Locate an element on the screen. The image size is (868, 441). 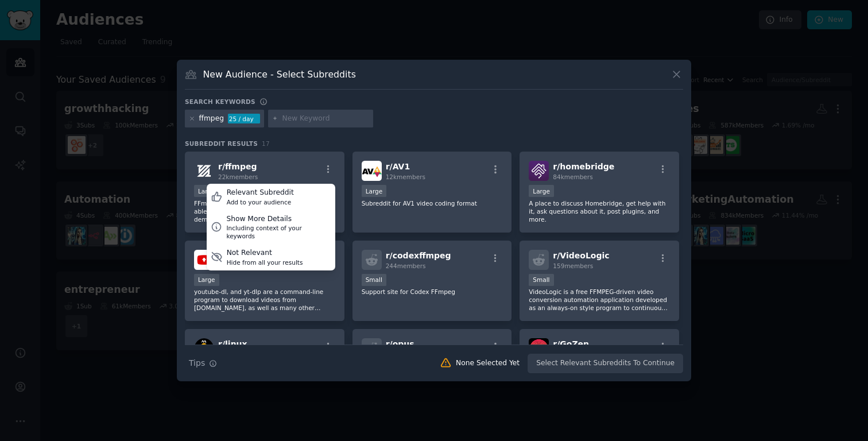
button: Tips is located at coordinates (203, 363).